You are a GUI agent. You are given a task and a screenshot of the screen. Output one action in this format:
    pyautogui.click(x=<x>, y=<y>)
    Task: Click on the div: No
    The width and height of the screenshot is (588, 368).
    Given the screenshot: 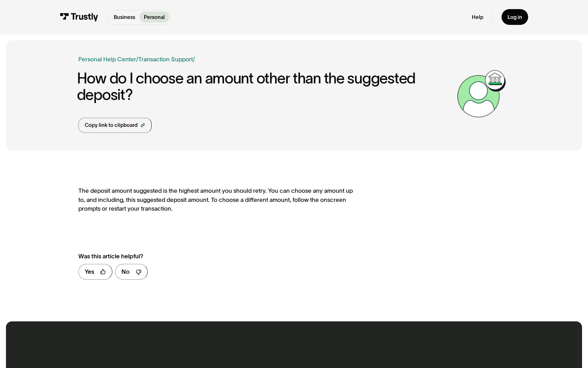 What is the action you would take?
    pyautogui.click(x=125, y=272)
    